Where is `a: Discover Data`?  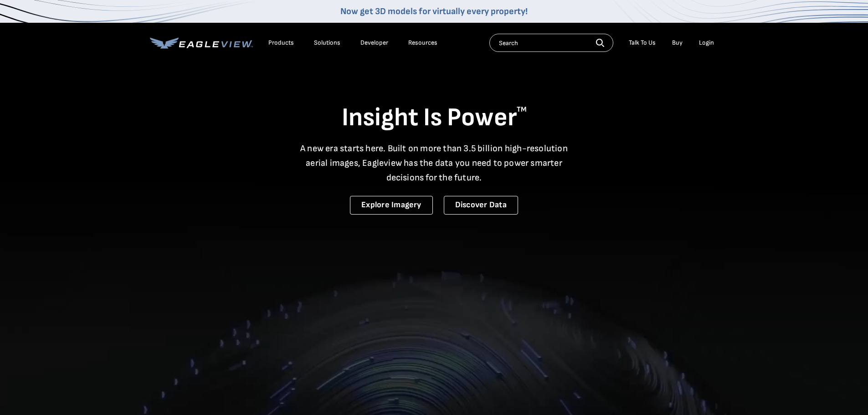
a: Discover Data is located at coordinates (480, 205).